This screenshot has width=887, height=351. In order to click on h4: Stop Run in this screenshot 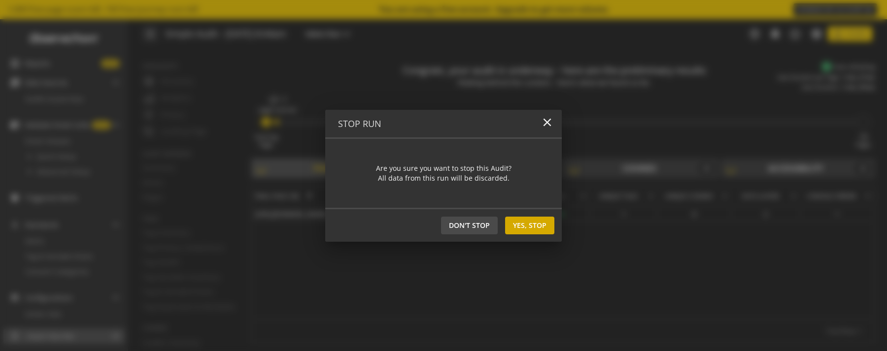, I will do `click(360, 124)`.